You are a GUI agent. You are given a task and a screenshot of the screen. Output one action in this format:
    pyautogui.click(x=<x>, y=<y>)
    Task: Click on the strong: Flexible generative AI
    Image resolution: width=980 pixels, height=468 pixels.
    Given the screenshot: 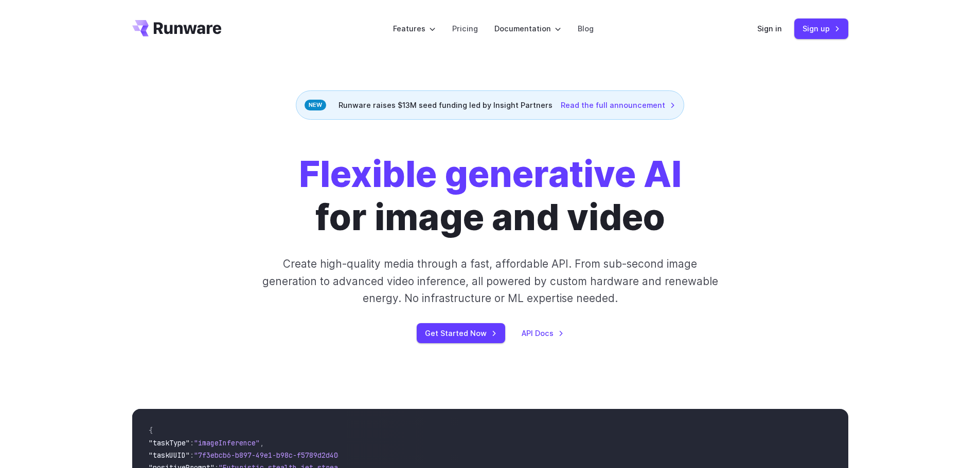 What is the action you would take?
    pyautogui.click(x=490, y=174)
    